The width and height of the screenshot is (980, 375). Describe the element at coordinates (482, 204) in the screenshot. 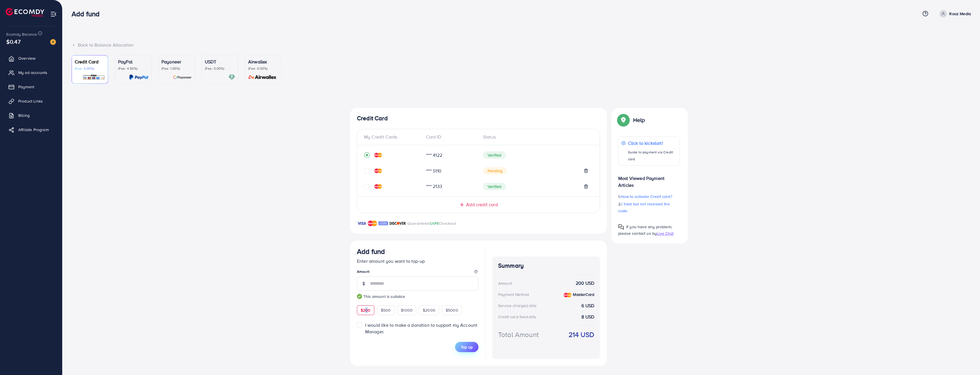

I see `span: Add credit card` at that location.